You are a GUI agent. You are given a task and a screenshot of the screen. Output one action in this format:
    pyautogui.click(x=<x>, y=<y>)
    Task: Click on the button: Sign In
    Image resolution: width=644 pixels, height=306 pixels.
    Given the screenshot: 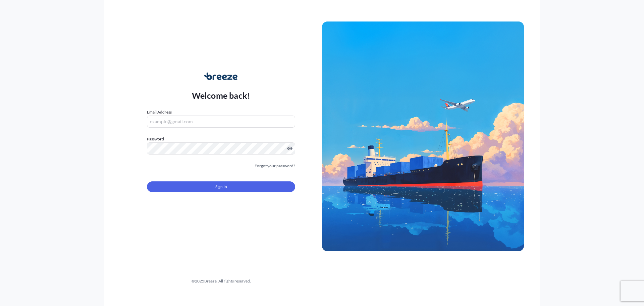 What is the action you would take?
    pyautogui.click(x=221, y=186)
    